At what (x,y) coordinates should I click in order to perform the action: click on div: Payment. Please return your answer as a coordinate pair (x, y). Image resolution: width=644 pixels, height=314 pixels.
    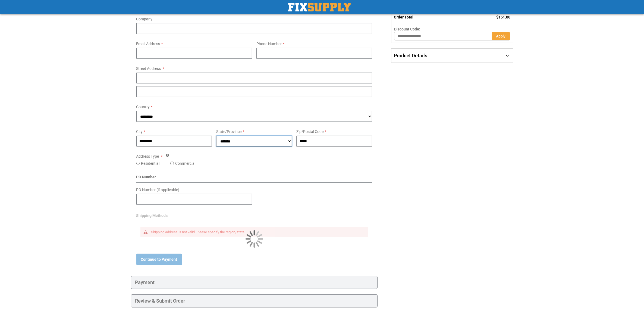
    Looking at the image, I should click on (254, 282).